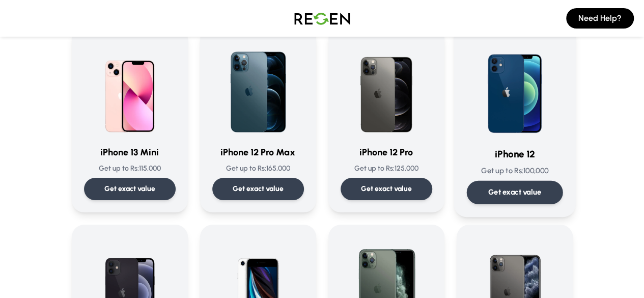 This screenshot has height=298, width=644. Describe the element at coordinates (600, 18) in the screenshot. I see `a: Need Help?` at that location.